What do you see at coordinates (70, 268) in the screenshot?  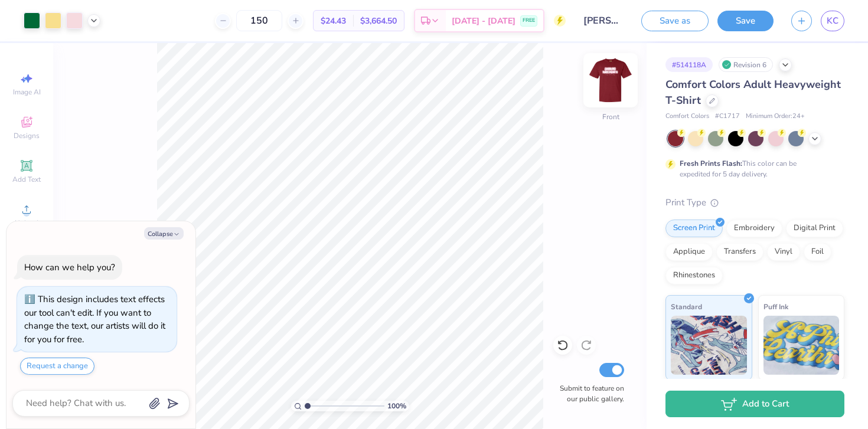 I see `div: How can we help you?` at bounding box center [70, 268].